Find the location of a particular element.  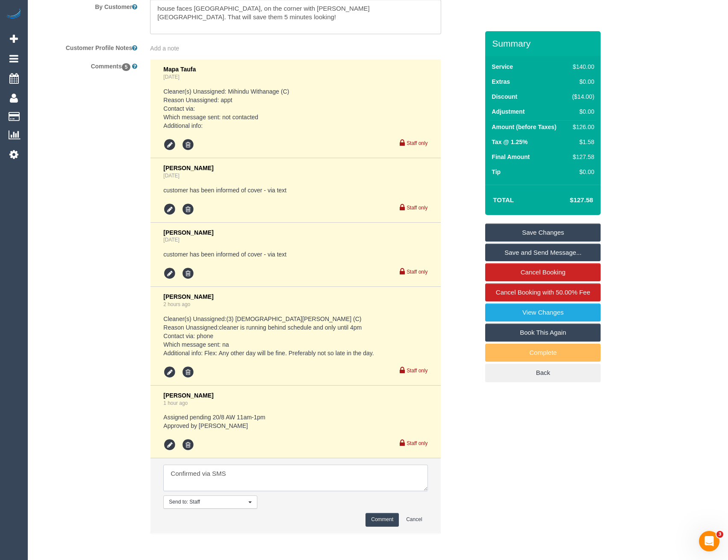

span: Send to: Staff is located at coordinates (208, 502).